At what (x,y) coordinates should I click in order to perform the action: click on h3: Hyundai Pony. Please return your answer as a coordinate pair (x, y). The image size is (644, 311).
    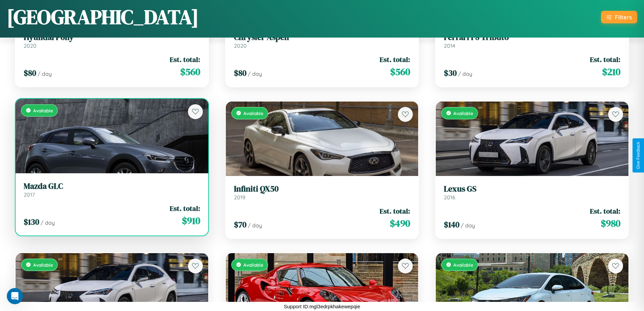
    Looking at the image, I should click on (112, 37).